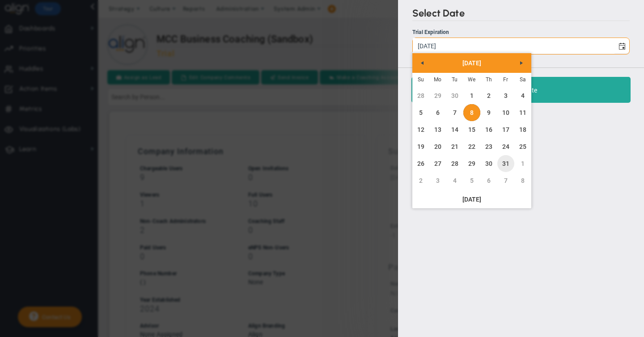 This screenshot has width=644, height=337. I want to click on a: 24, so click(506, 147).